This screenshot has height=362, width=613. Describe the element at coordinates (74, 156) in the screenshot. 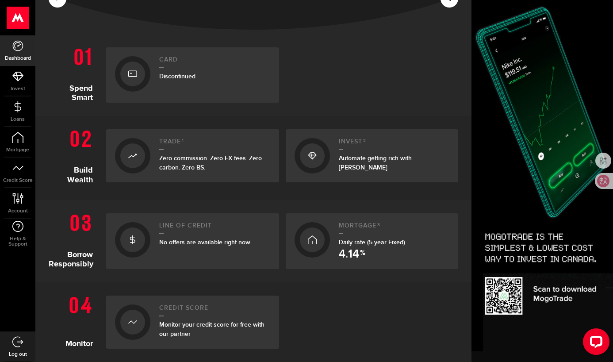

I see `h1: Build Wealth` at that location.